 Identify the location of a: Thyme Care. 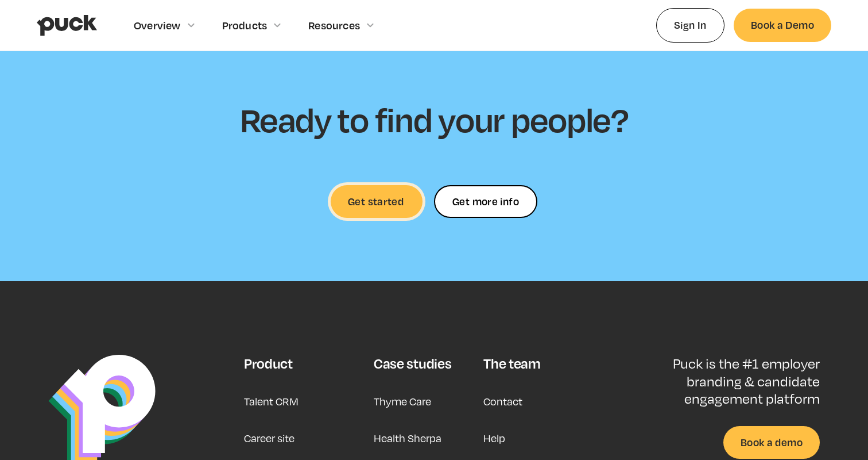
(402, 401).